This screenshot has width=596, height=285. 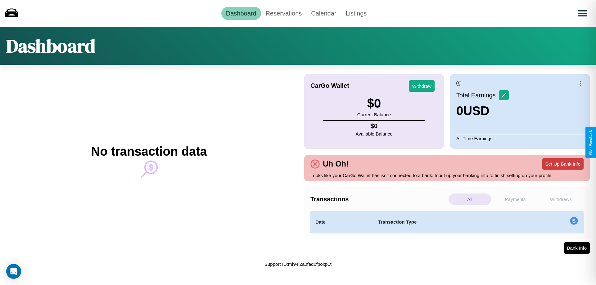 I want to click on p: Withdraws, so click(x=560, y=199).